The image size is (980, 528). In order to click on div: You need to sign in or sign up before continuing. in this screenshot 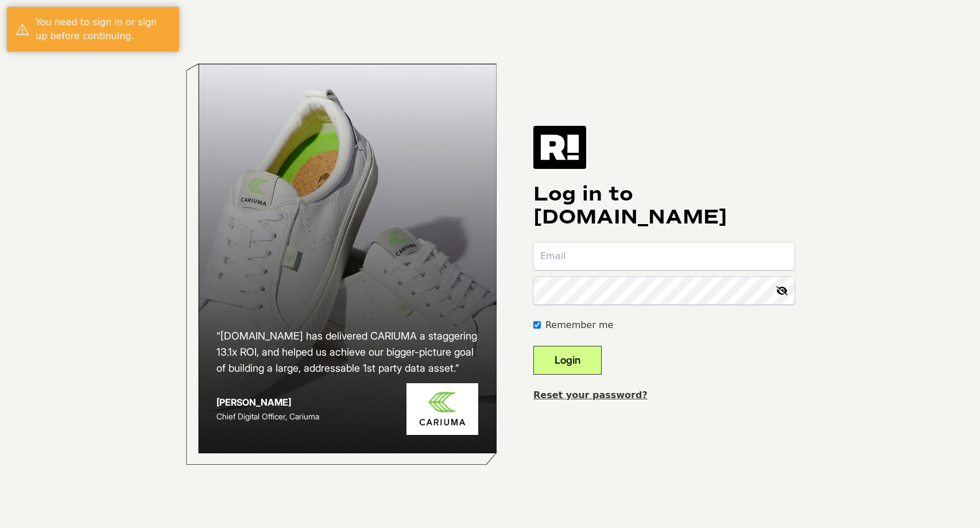, I will do `click(103, 29)`.